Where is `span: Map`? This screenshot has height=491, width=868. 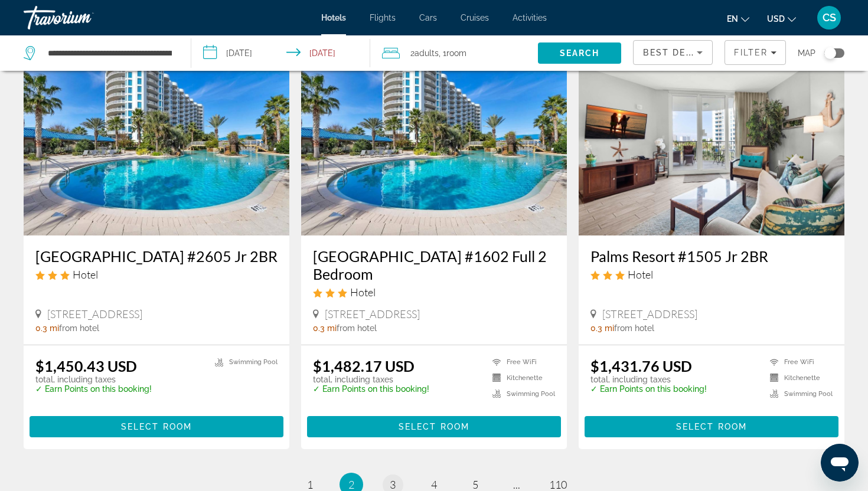 span: Map is located at coordinates (807, 53).